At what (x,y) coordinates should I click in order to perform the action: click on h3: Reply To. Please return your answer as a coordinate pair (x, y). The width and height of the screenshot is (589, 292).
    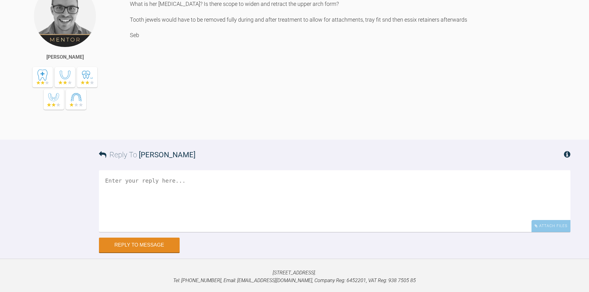
    Looking at the image, I should click on (147, 155).